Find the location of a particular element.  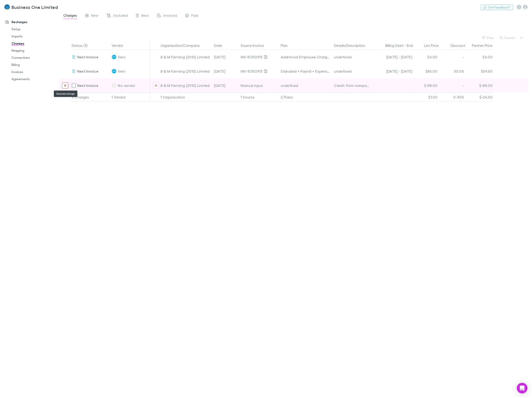

button: Partner Price is located at coordinates (485, 46).